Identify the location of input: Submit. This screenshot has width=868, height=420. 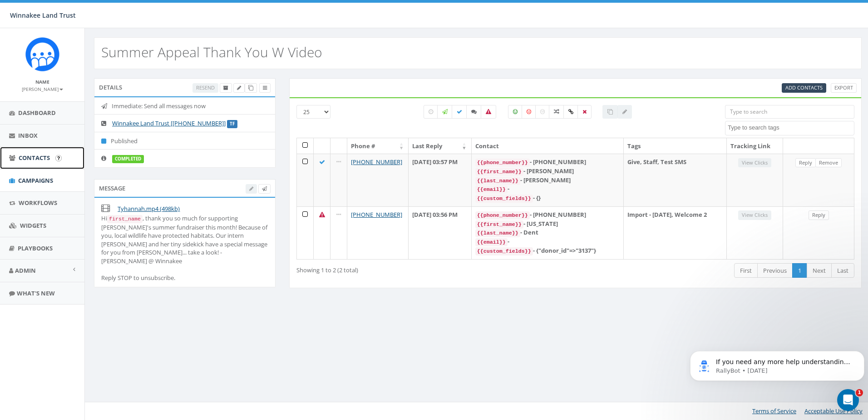
(59, 158).